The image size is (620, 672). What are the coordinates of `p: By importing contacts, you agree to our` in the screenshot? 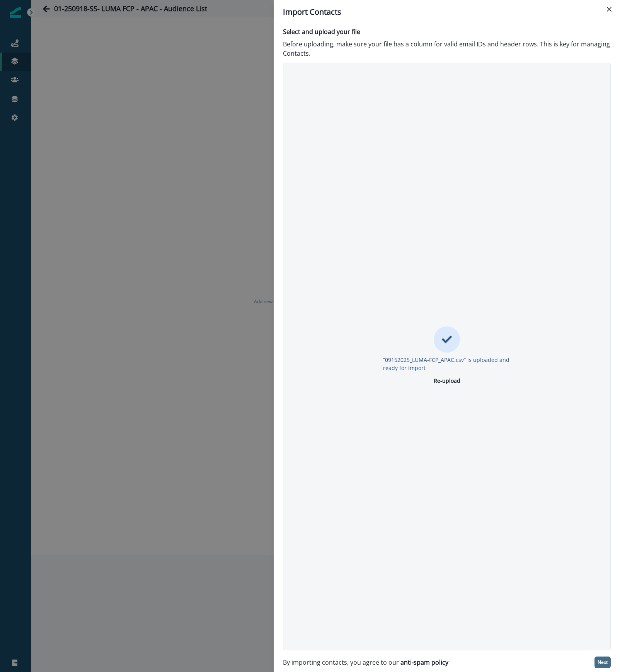 It's located at (365, 662).